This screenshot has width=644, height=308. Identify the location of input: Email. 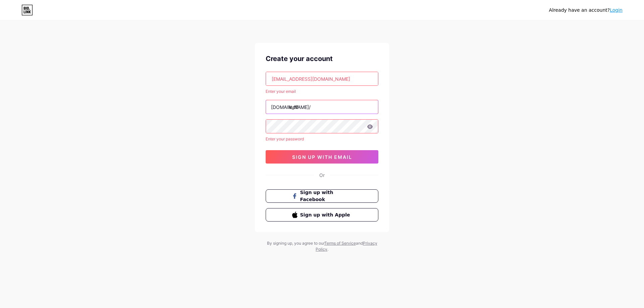
(322, 78).